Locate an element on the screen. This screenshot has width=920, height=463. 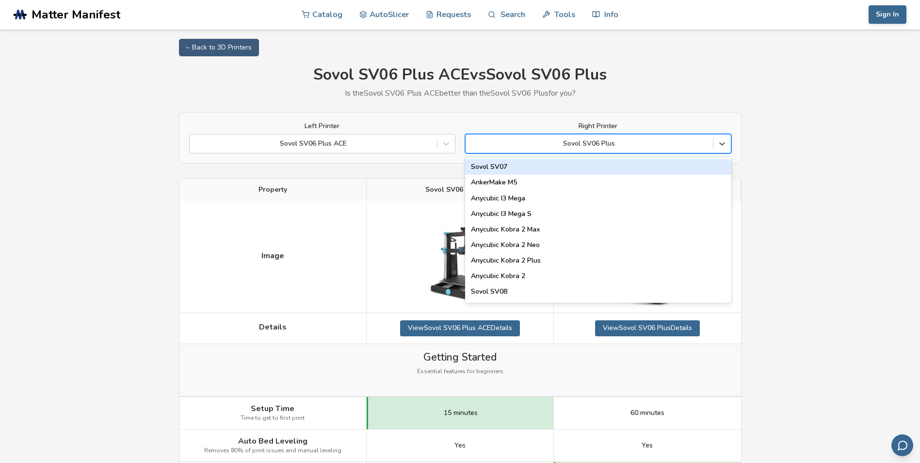
span: Matter Manifest is located at coordinates (76, 15).